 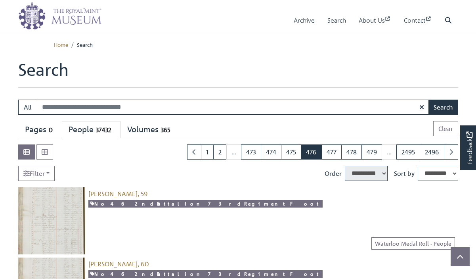 What do you see at coordinates (220, 152) in the screenshot?
I see `a: Goto page 2` at bounding box center [220, 152].